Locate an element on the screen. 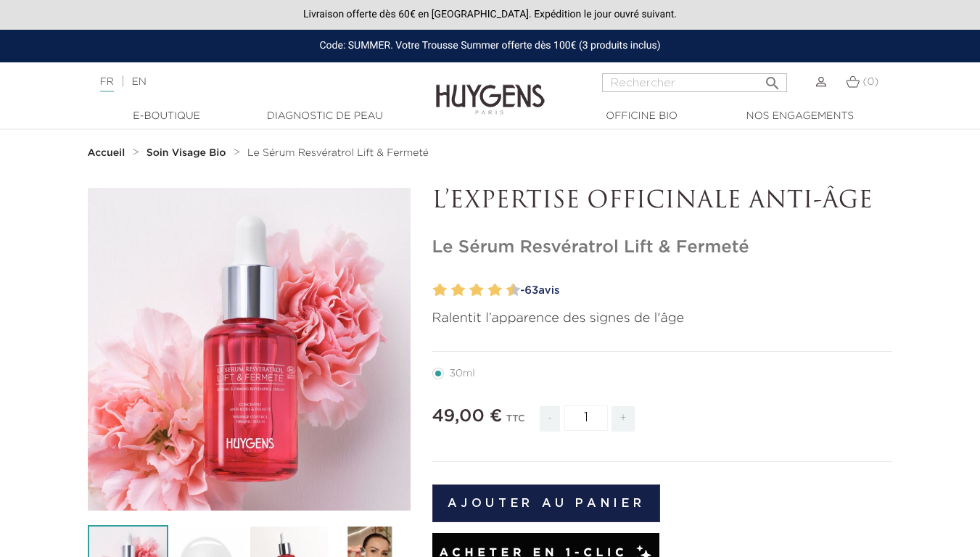 The width and height of the screenshot is (980, 557). a: EN is located at coordinates (139, 82).